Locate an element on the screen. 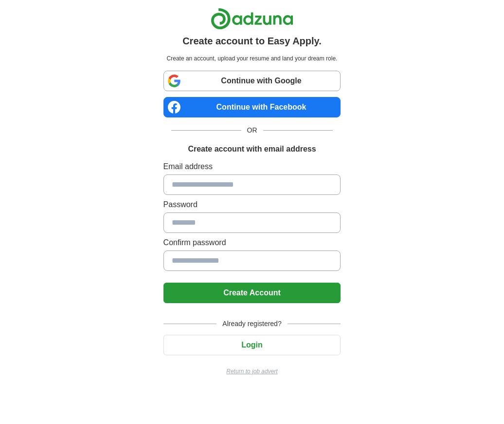 Image resolution: width=504 pixels, height=424 pixels. label: Confirm password is located at coordinates (252, 243).